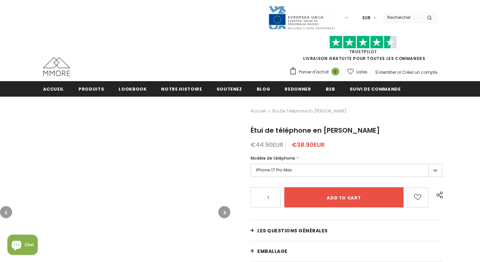  Describe the element at coordinates (346, 231) in the screenshot. I see `a: Les questions générales` at that location.